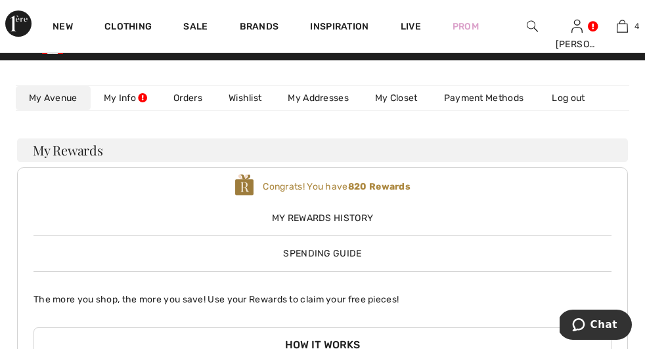  Describe the element at coordinates (636, 26) in the screenshot. I see `span: 4` at that location.